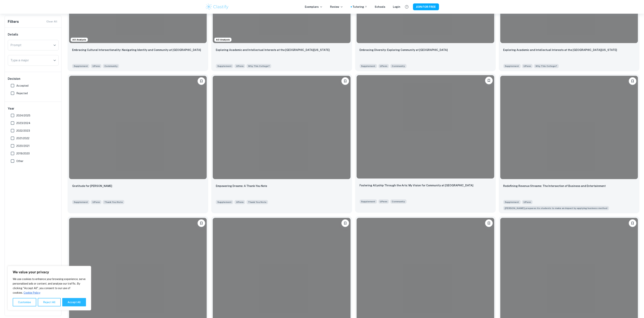 The height and width of the screenshot is (318, 644). I want to click on a: Cookie Policy, so click(32, 293).